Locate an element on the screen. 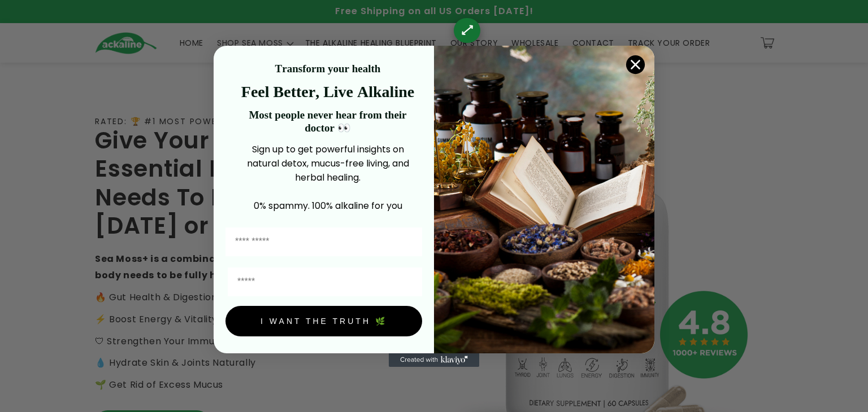  p: 0% spammy. 100% alkaline for you is located at coordinates (328, 206).